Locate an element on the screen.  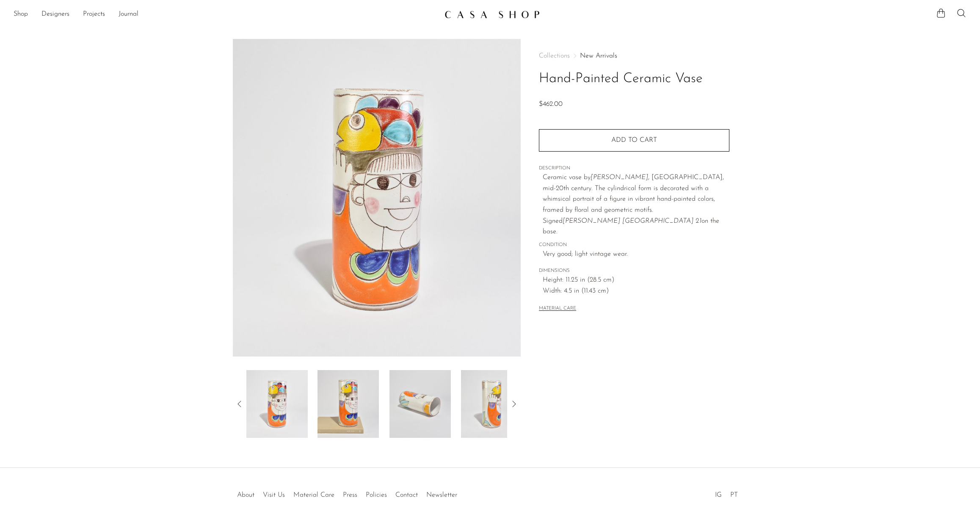
a: Journal is located at coordinates (128, 14).